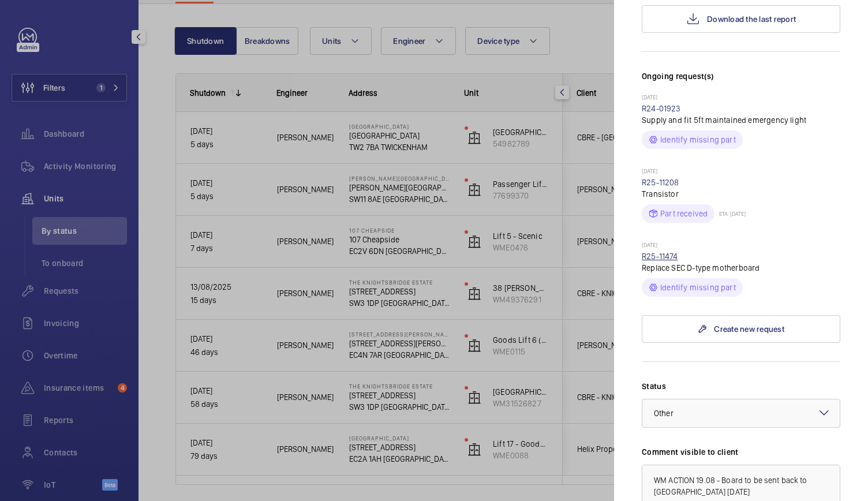 The height and width of the screenshot is (501, 868). Describe the element at coordinates (741, 19) in the screenshot. I see `button: Download the last report` at that location.